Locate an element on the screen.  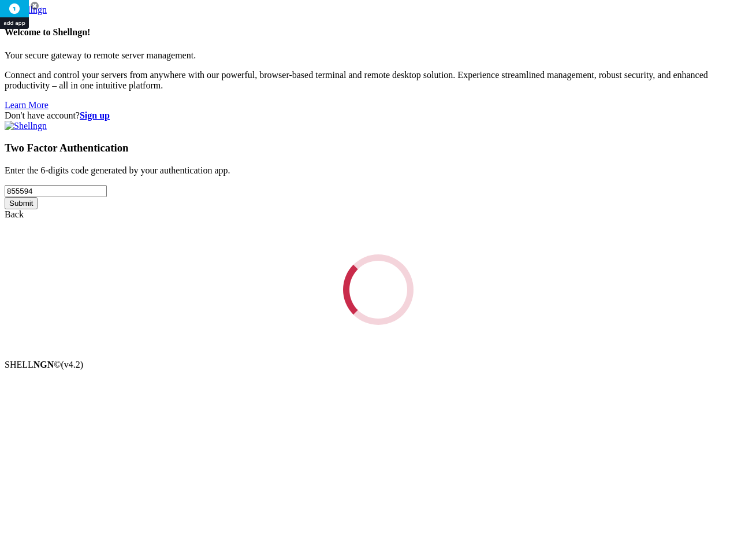
p: Connect and control your servers from anywhere with our powerful, browser-based terminal and remo... is located at coordinates (378, 80).